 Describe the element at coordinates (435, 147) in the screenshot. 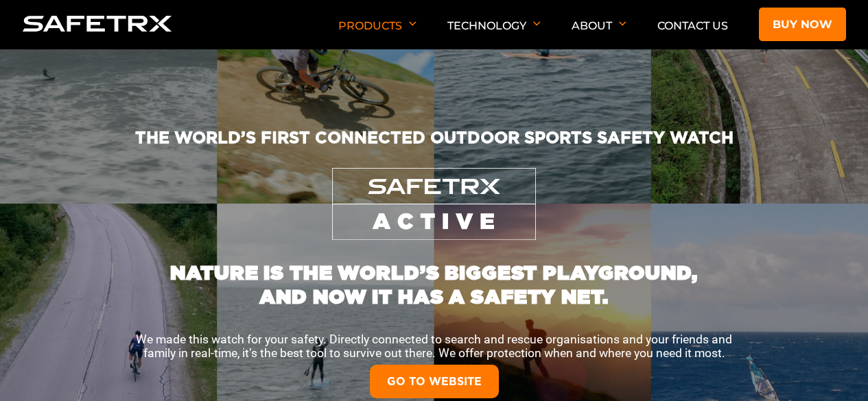

I see `h2: THE WORLD’S FIRST CONNECTED OUTDOOR SPORTS SAFETY WATCH` at that location.